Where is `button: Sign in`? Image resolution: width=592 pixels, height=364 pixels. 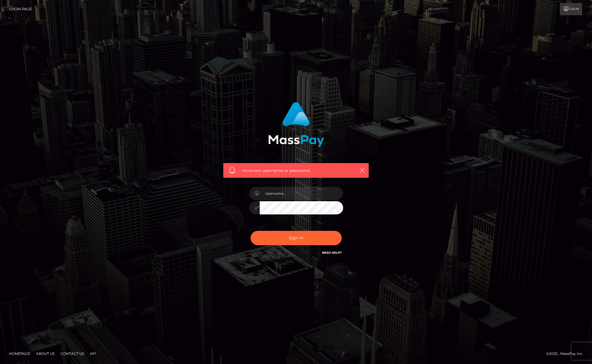 button: Sign in is located at coordinates (296, 238).